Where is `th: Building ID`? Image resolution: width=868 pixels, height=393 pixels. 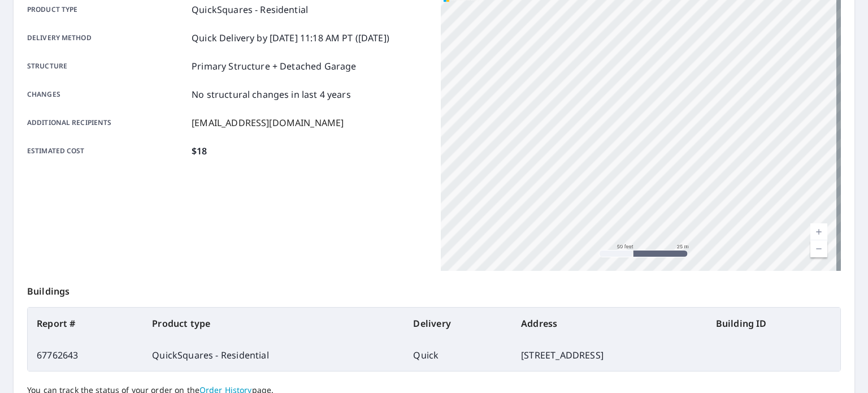
th: Building ID is located at coordinates (774, 323).